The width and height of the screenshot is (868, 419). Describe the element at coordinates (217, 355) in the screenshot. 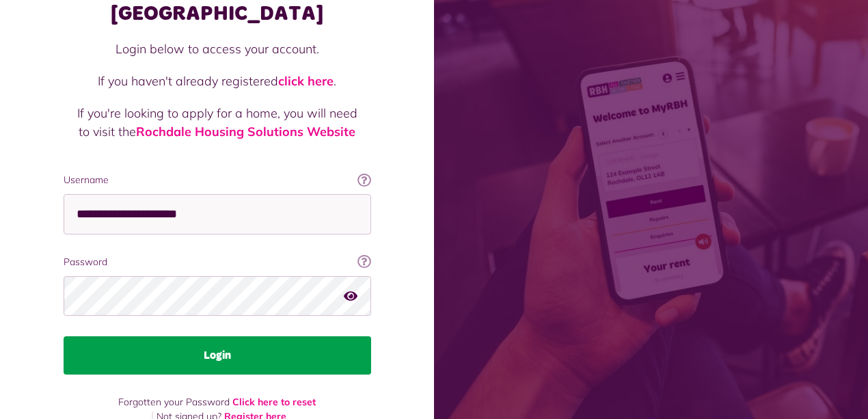

I see `button: Login` at that location.